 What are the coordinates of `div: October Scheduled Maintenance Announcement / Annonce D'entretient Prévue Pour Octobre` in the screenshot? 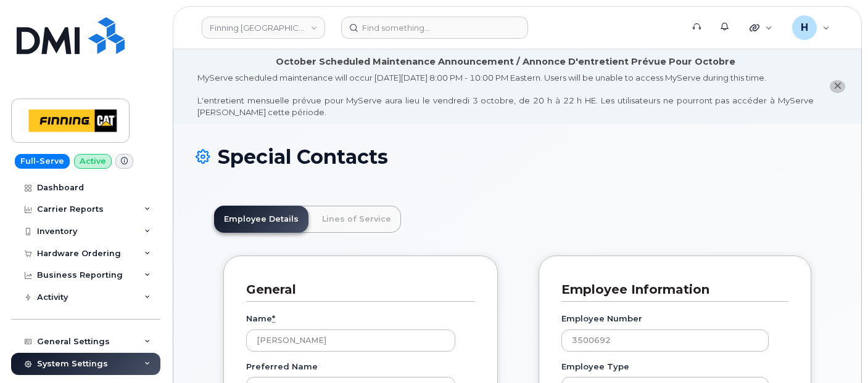 It's located at (505, 62).